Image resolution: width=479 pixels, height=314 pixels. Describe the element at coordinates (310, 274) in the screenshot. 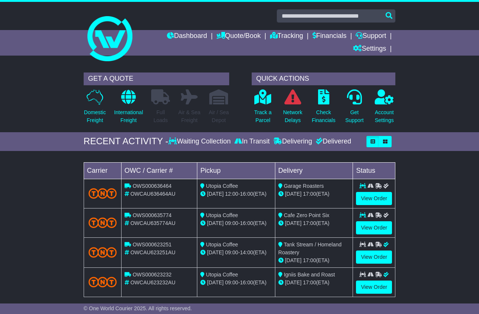

I see `span: Igniis Bake and Roast` at that location.